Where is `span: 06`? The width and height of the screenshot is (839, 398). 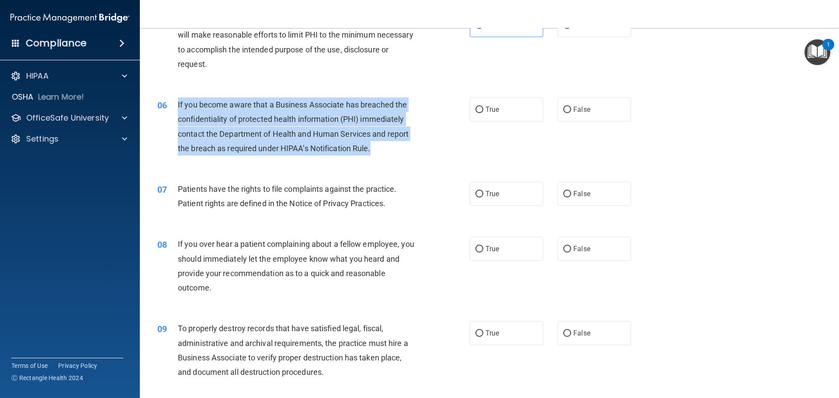
span: 06 is located at coordinates (162, 105).